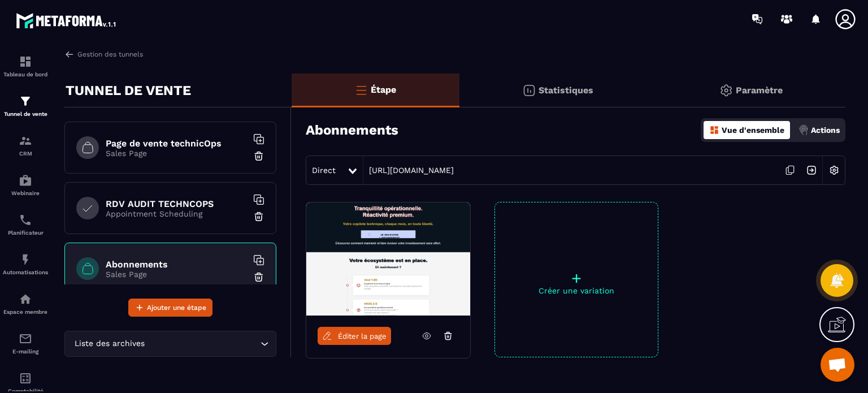 Image resolution: width=868 pixels, height=393 pixels. I want to click on img: arrow, so click(69, 54).